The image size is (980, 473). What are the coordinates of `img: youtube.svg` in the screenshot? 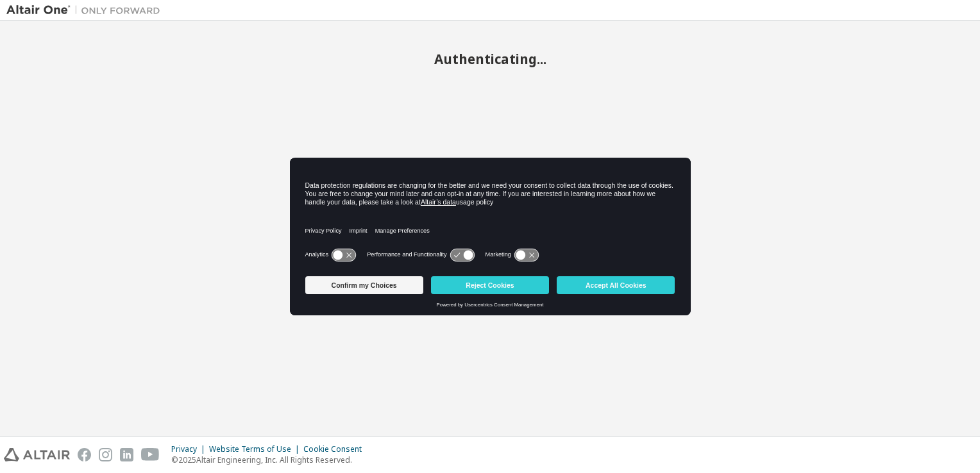 It's located at (150, 454).